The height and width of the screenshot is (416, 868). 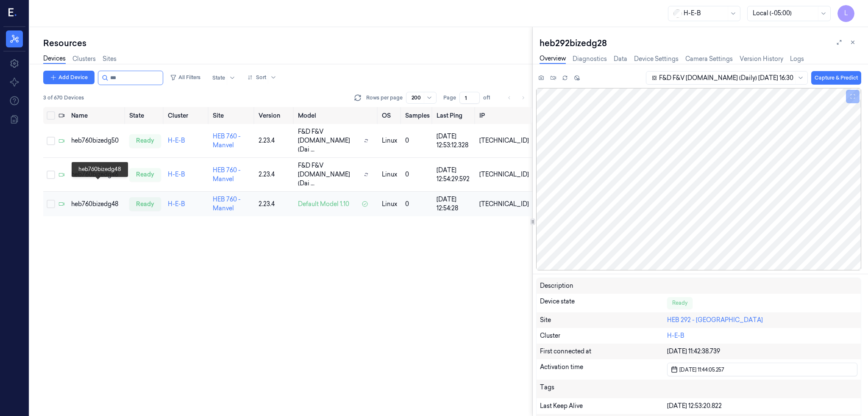 What do you see at coordinates (680, 303) in the screenshot?
I see `div: Ready` at bounding box center [680, 303].